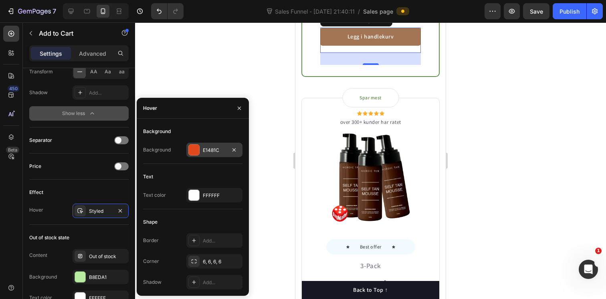 Image resolution: width=606 pixels, height=299 pixels. I want to click on button: Show less, so click(79, 113).